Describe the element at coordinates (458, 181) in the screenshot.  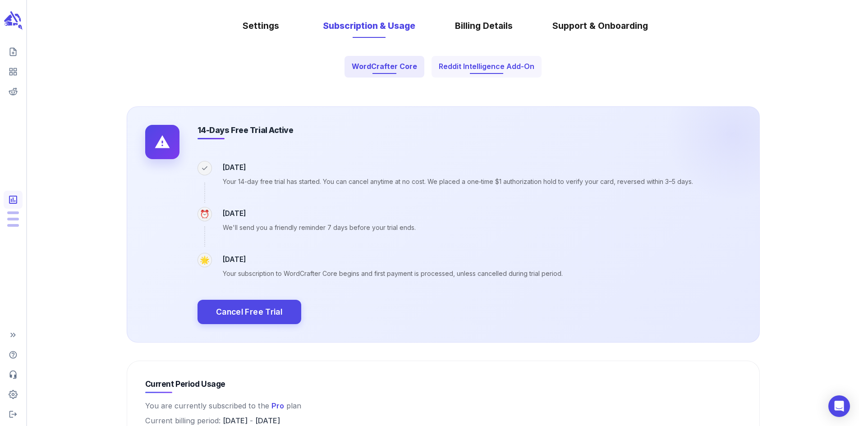
I see `p: Your 14-day free trial has started. You can cancel anytime at no cost. We placed a one‑time $1 au...` at that location.